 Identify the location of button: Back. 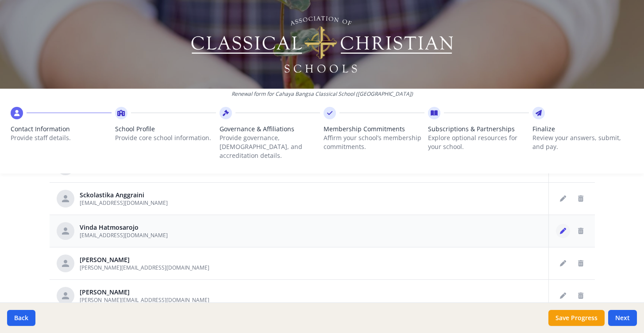
(21, 318).